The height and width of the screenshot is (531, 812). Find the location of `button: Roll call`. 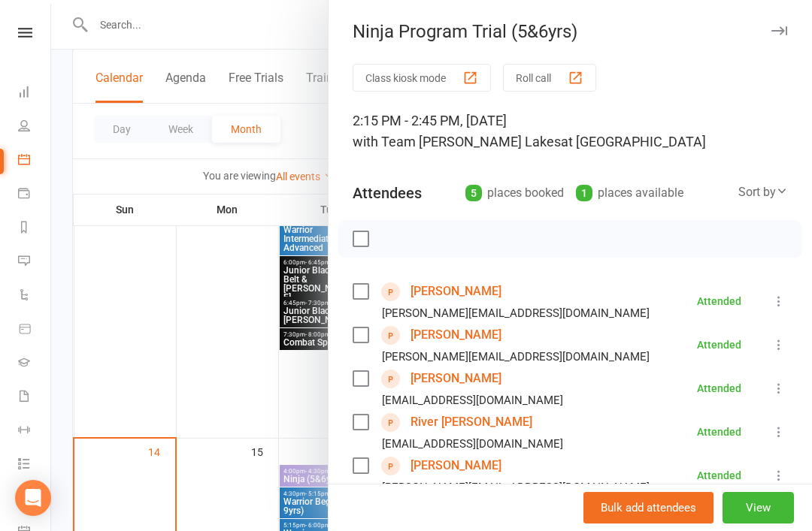

button: Roll call is located at coordinates (549, 77).